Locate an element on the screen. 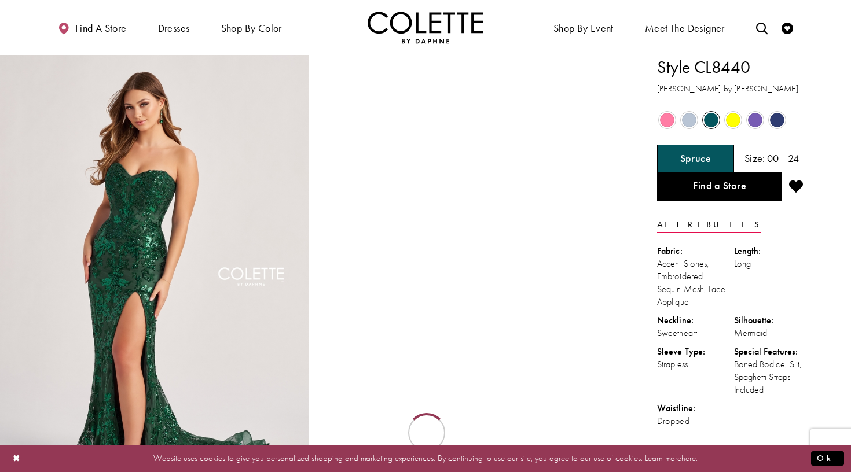 The height and width of the screenshot is (472, 851). button: Submit Dialog is located at coordinates (827, 458).